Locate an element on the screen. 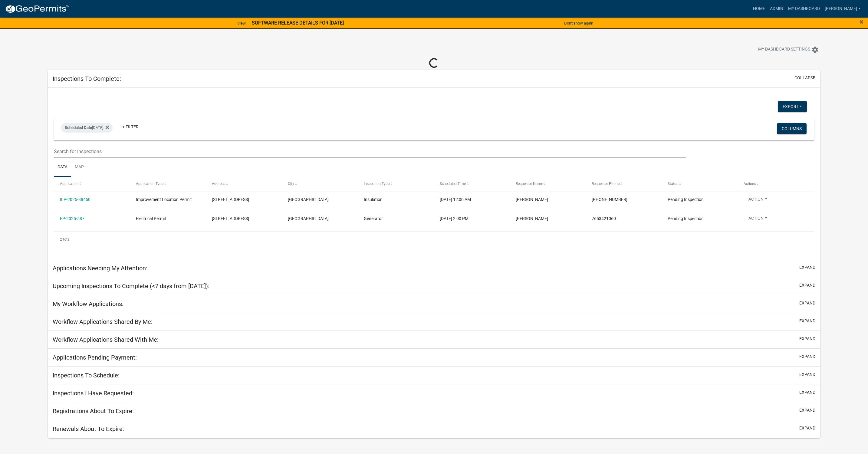  datatable-header-cell: Actions is located at coordinates (776, 184).